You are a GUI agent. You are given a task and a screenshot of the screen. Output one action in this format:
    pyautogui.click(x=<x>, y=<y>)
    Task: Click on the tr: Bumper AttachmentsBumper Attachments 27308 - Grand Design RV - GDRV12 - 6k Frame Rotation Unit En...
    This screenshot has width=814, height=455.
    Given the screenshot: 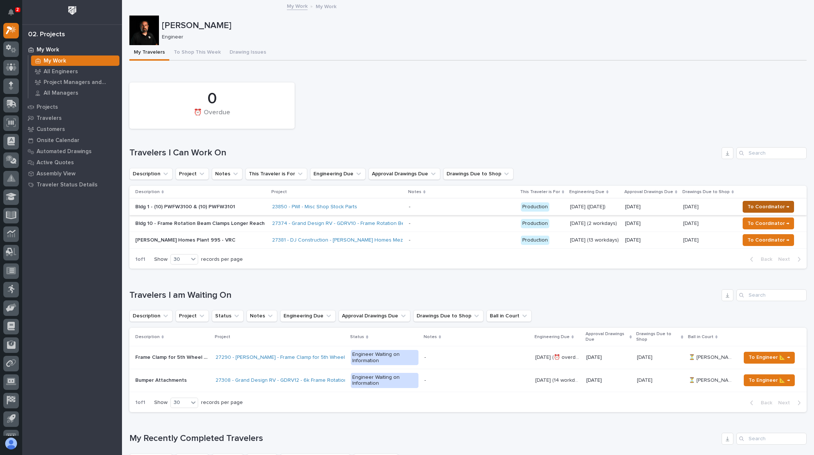 What is the action you would take?
    pyautogui.click(x=468, y=380)
    